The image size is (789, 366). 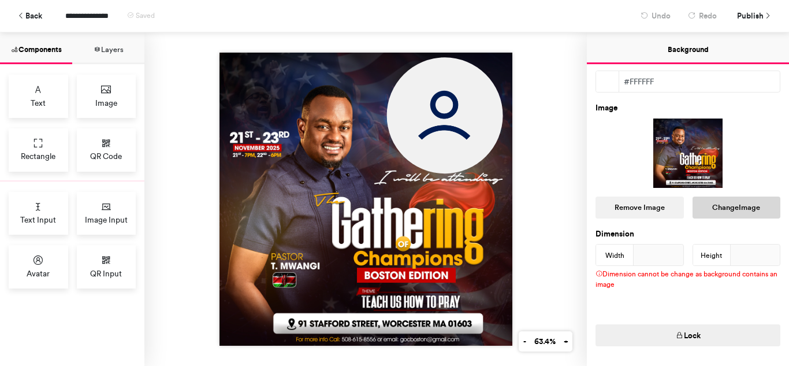 I want to click on img: Avatar, so click(x=444, y=115).